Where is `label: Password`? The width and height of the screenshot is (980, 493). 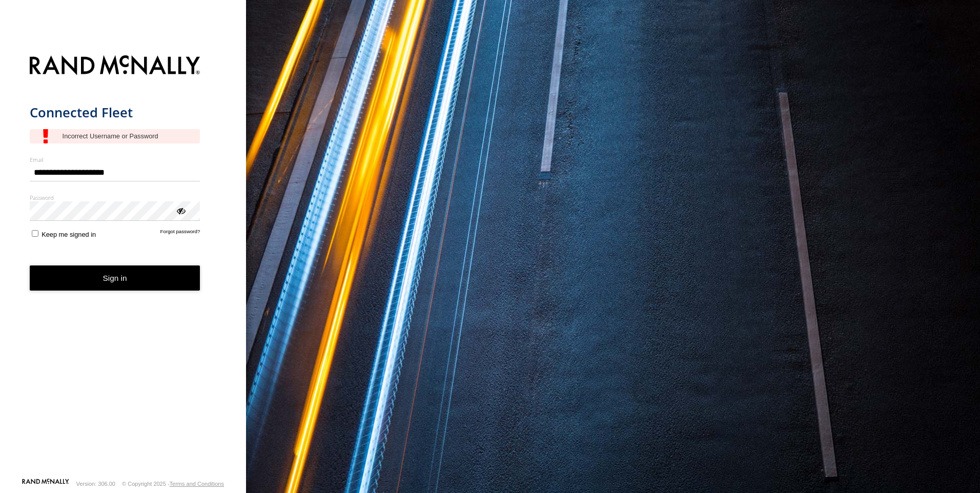 label: Password is located at coordinates (114, 197).